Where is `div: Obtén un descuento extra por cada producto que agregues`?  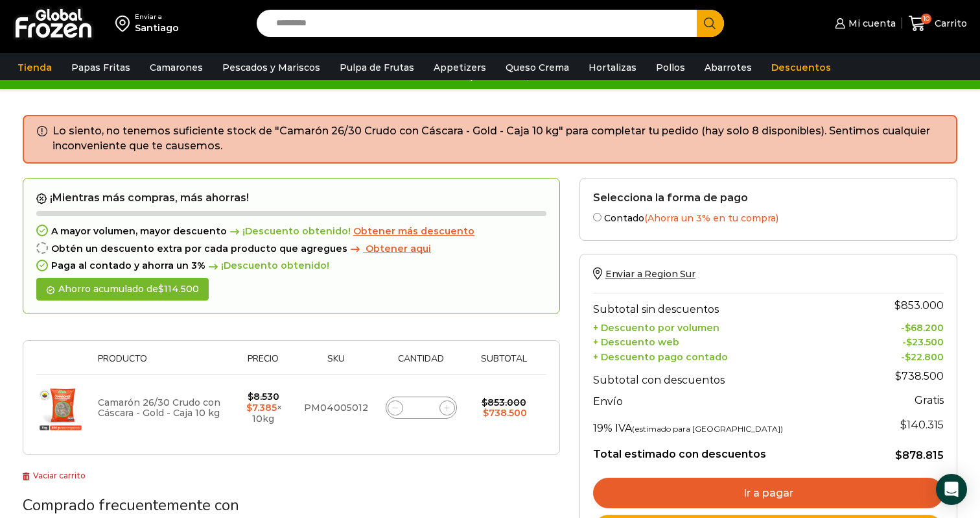
div: Obtén un descuento extra por cada producto que agregues is located at coordinates (291, 248).